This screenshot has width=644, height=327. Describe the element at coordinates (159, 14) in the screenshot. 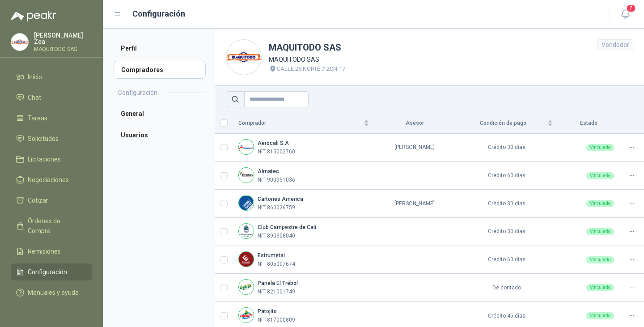

I see `h1: Configuración` at that location.